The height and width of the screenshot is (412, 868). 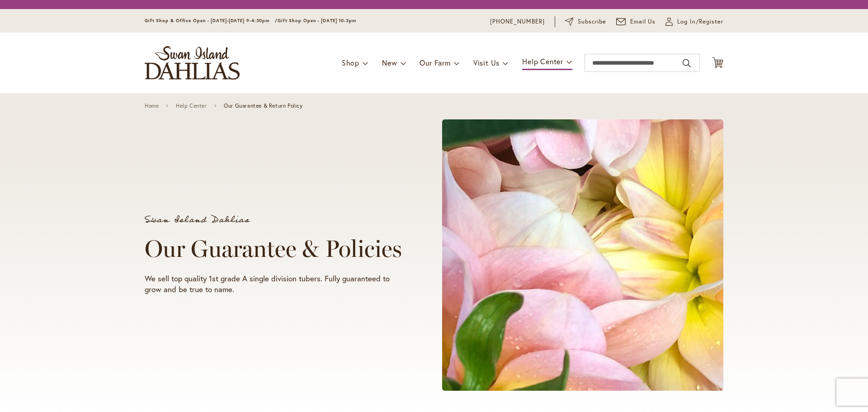 What do you see at coordinates (586, 22) in the screenshot?
I see `a: Subscribe` at bounding box center [586, 22].